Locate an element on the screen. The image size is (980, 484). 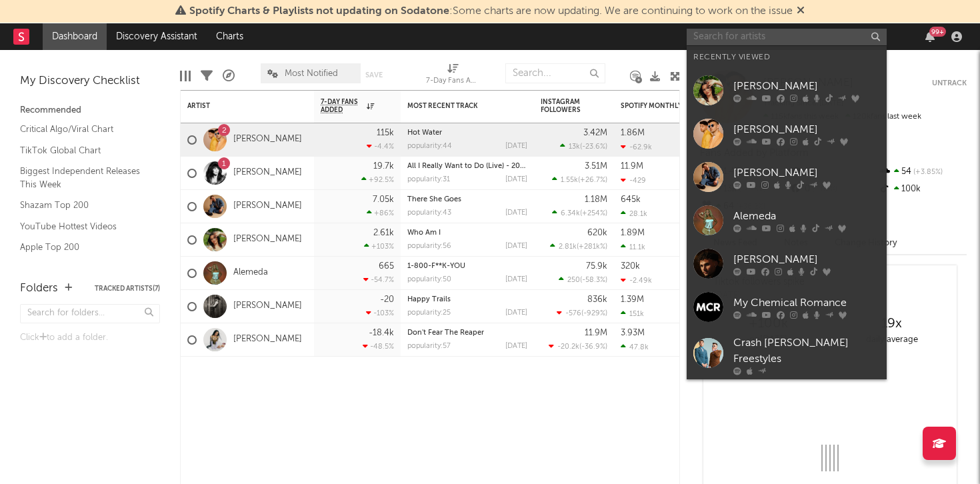
div: 7.05k is located at coordinates (383, 200).